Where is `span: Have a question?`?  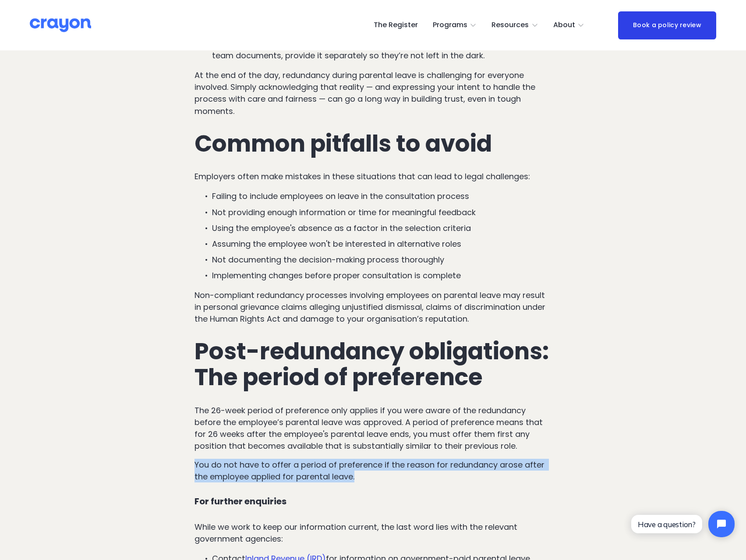 span: Have a question? is located at coordinates (43, 20).